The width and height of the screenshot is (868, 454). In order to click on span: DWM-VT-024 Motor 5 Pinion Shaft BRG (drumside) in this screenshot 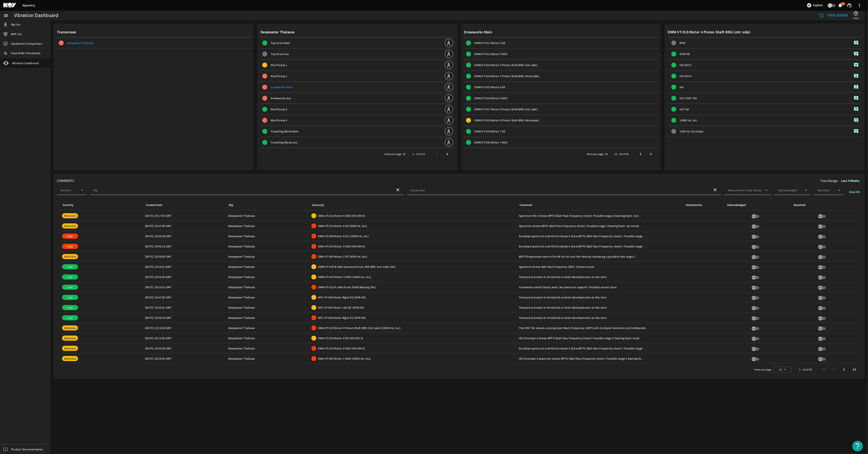, I will do `click(507, 76)`.